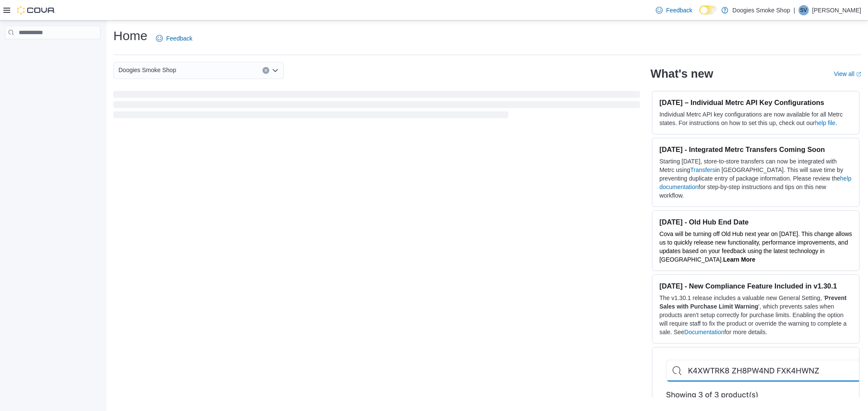  What do you see at coordinates (682, 74) in the screenshot?
I see `h2: What's new` at bounding box center [682, 74].